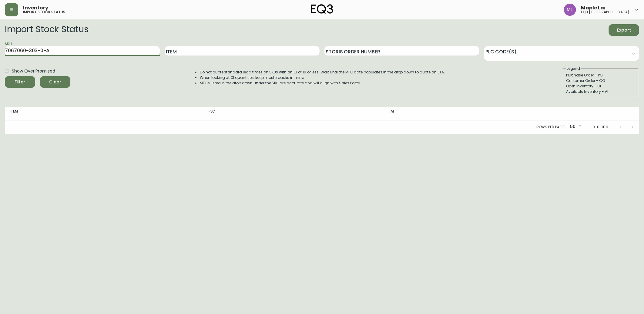  I want to click on span: Maple Lai, so click(593, 8).